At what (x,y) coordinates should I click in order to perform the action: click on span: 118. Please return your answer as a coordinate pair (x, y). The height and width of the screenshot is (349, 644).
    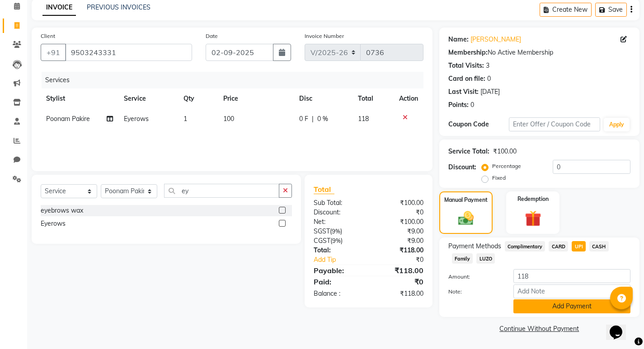
    Looking at the image, I should click on (363, 119).